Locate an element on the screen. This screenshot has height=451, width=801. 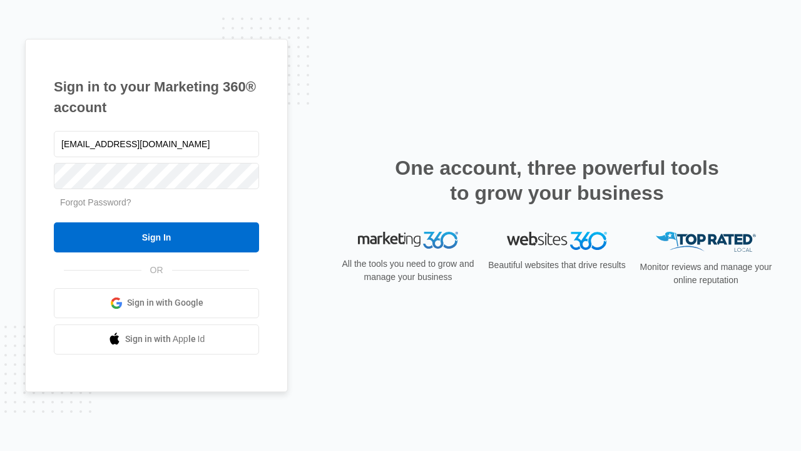
a: Sign in with Google is located at coordinates (156, 303).